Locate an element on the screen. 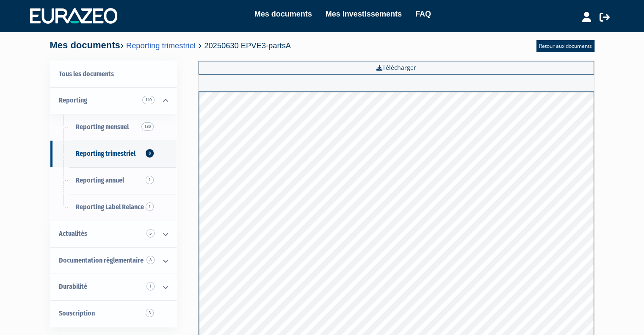 The image size is (644, 335). a: Reporting mensuel130 is located at coordinates (113, 127).